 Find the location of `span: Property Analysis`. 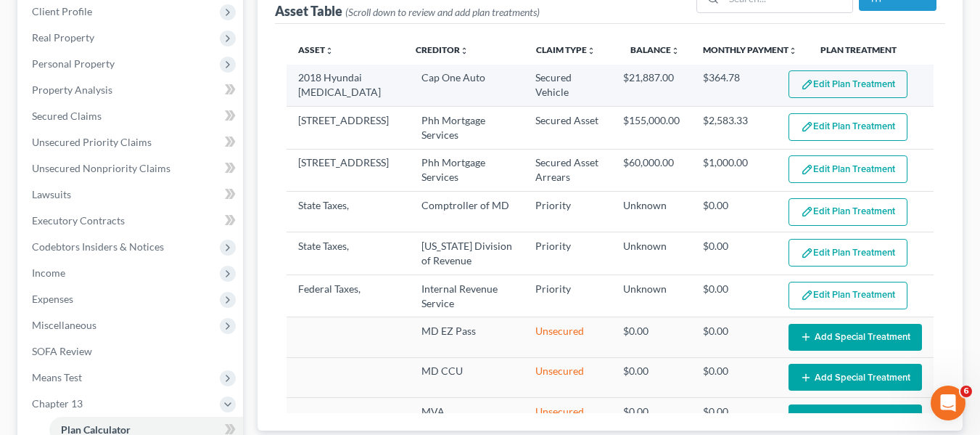

span: Property Analysis is located at coordinates (72, 89).